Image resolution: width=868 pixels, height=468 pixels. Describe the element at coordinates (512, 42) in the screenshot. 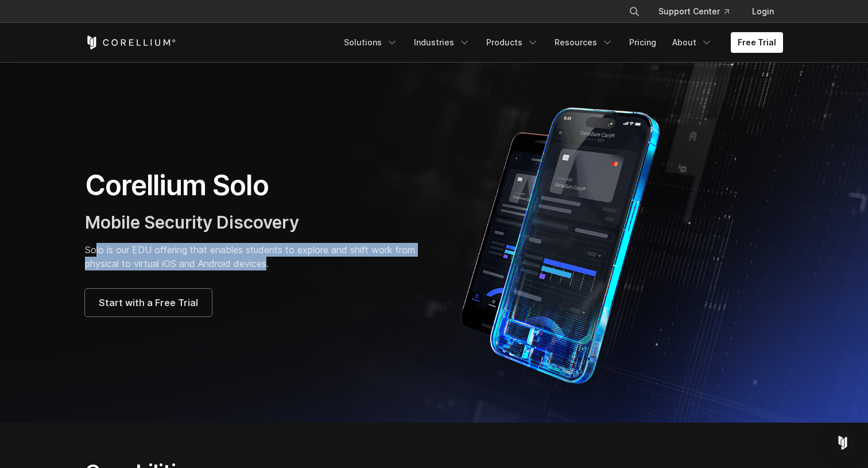

I see `a: Products` at that location.